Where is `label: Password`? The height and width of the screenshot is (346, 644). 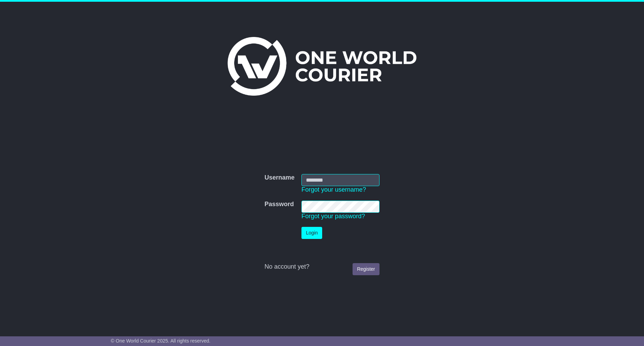
label: Password is located at coordinates (279, 204).